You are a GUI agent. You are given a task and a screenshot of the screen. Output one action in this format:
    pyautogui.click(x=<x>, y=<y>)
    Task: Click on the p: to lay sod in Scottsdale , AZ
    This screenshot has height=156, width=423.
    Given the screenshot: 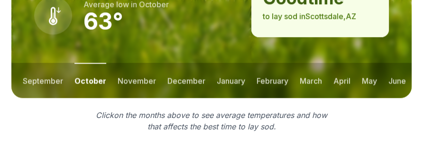 What is the action you would take?
    pyautogui.click(x=320, y=16)
    